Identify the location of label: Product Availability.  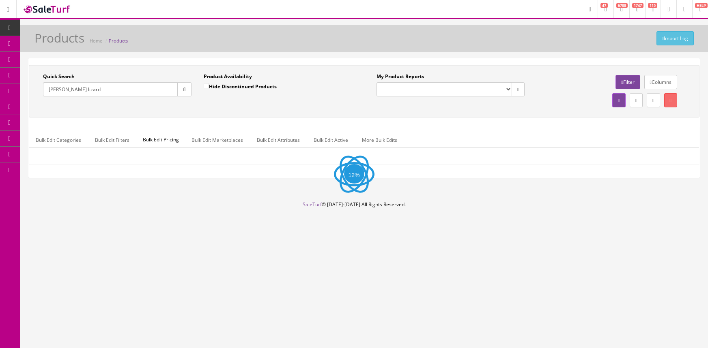
(228, 77).